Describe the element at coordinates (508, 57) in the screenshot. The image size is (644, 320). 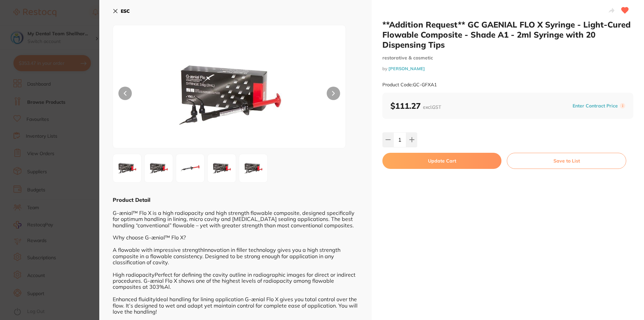
I see `small: restorative & cosmetic` at that location.